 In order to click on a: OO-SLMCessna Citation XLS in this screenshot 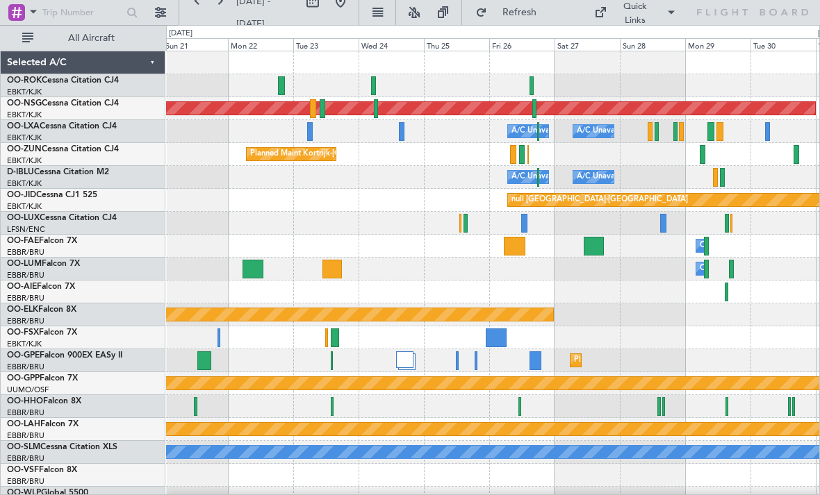, I will do `click(62, 447)`.